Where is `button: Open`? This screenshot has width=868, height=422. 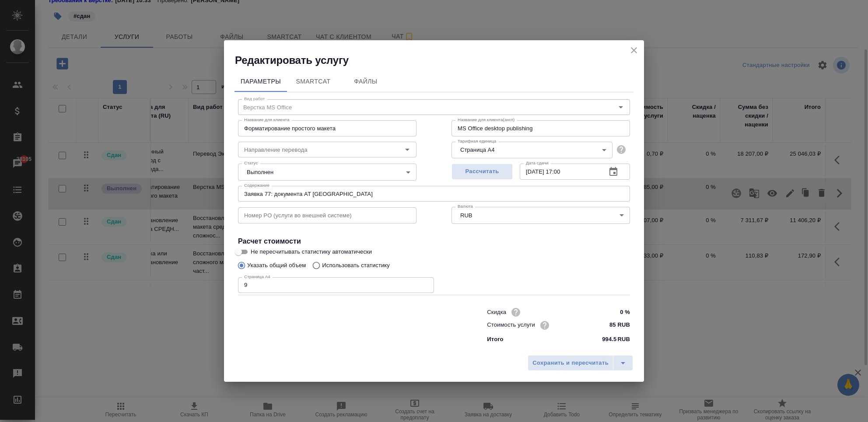
button: Open is located at coordinates (407, 149).